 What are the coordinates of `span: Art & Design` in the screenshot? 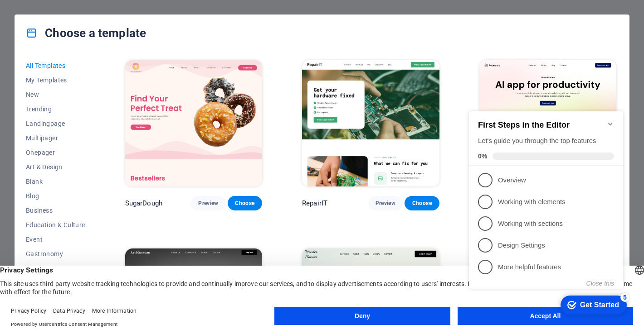 It's located at (55, 167).